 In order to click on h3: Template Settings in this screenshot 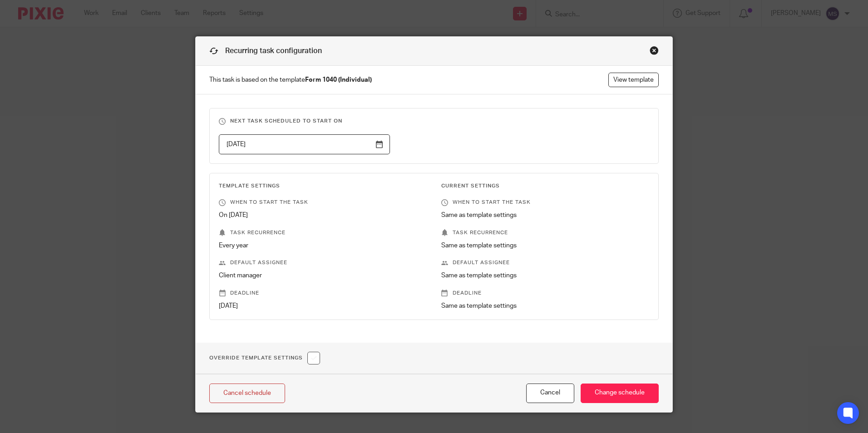, I will do `click(323, 186)`.